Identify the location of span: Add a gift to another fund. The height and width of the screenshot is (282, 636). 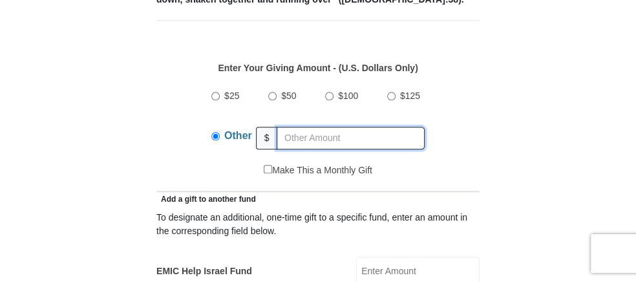
(206, 199).